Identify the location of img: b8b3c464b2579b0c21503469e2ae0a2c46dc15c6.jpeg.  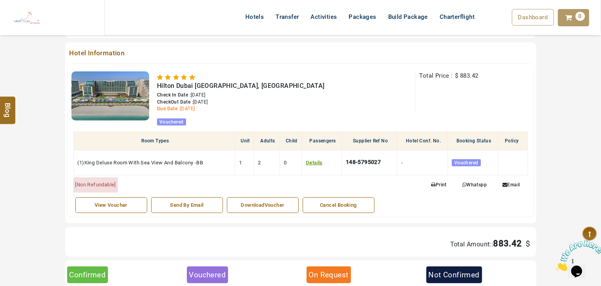
(110, 96).